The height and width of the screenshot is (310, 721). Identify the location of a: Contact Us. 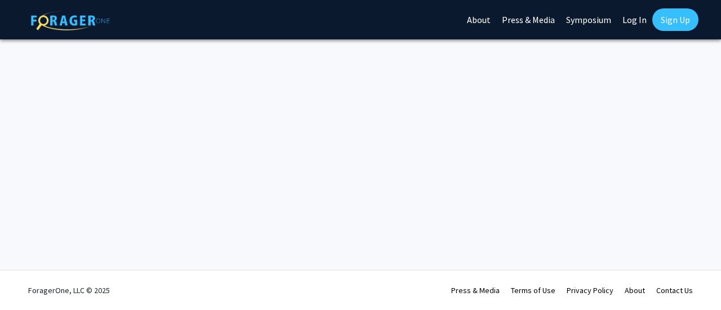
(674, 291).